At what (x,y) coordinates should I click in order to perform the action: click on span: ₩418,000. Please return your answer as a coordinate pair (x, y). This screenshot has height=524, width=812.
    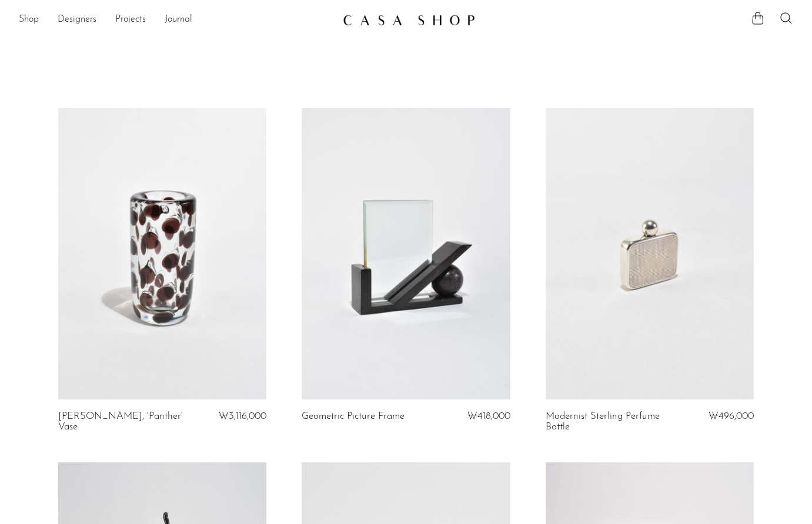
    Looking at the image, I should click on (488, 416).